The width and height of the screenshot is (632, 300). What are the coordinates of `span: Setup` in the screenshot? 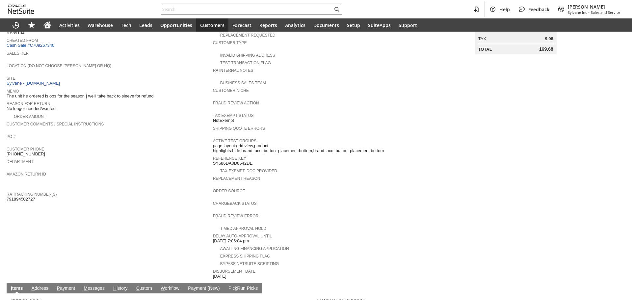 It's located at (354, 25).